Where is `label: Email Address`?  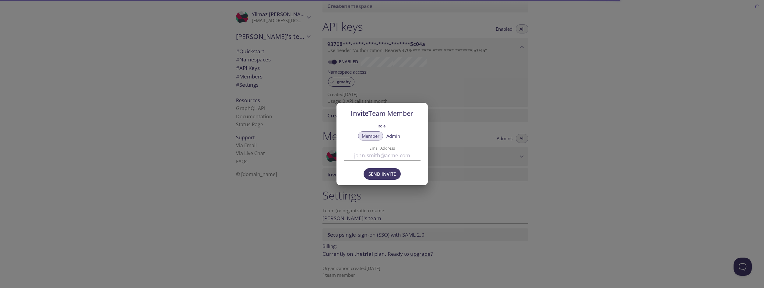
label: Email Address is located at coordinates (382, 148).